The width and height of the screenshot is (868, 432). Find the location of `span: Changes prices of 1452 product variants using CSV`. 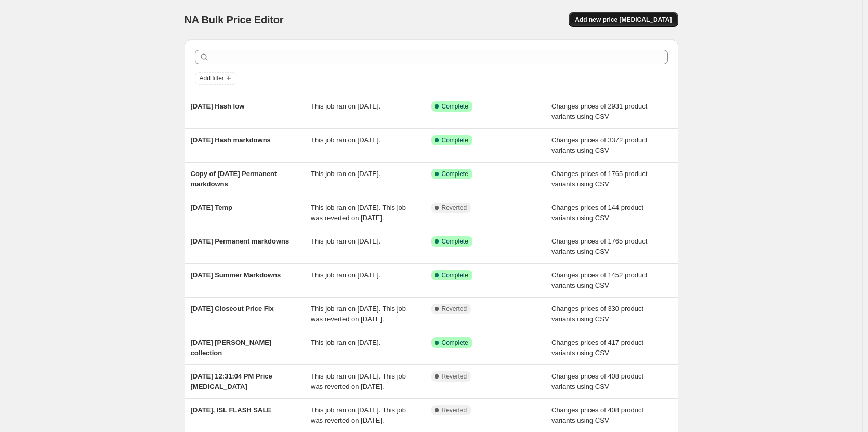

span: Changes prices of 1452 product variants using CSV is located at coordinates (599, 280).